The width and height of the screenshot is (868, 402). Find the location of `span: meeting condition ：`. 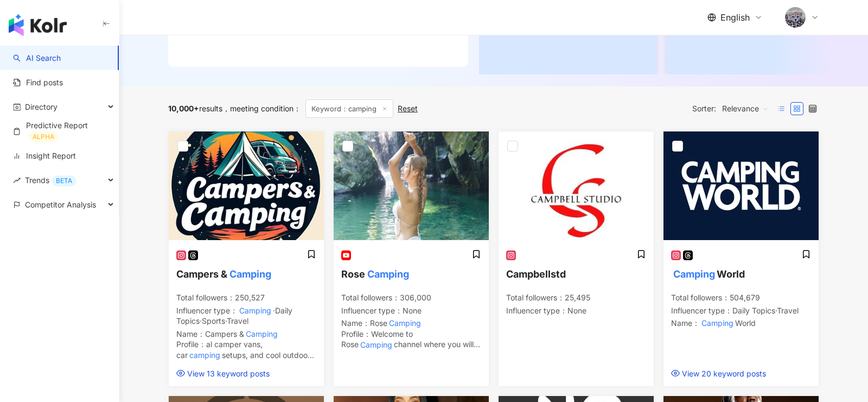

span: meeting condition ： is located at coordinates (262, 108).